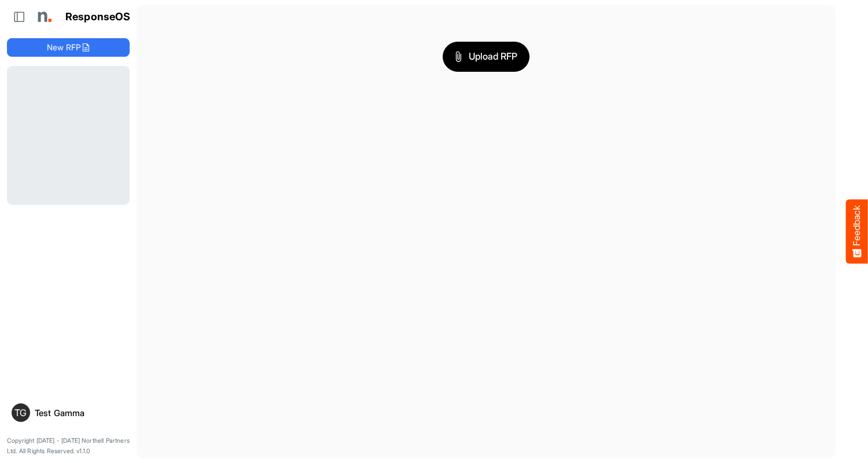 Image resolution: width=868 pixels, height=463 pixels. What do you see at coordinates (80, 413) in the screenshot?
I see `div: Test Gamma` at bounding box center [80, 413].